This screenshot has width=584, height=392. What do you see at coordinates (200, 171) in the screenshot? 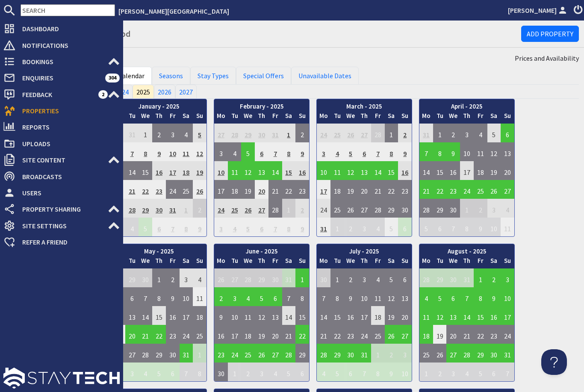
I see `td: 19` at bounding box center [200, 171].